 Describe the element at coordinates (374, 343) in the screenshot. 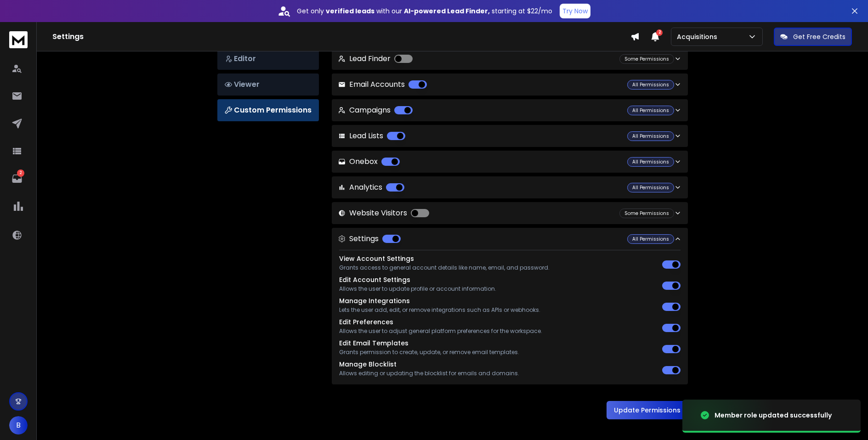

I see `label: Edit Email Templates` at that location.